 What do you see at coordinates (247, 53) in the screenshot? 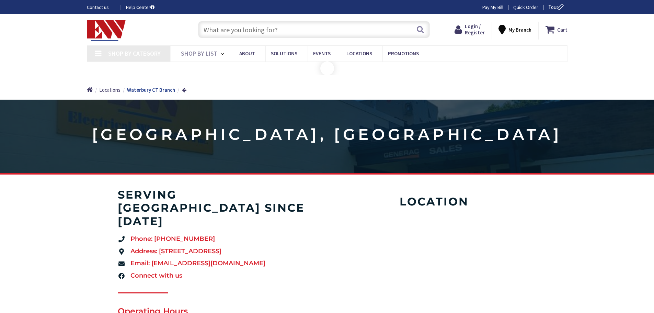
I see `span: About` at bounding box center [247, 53].